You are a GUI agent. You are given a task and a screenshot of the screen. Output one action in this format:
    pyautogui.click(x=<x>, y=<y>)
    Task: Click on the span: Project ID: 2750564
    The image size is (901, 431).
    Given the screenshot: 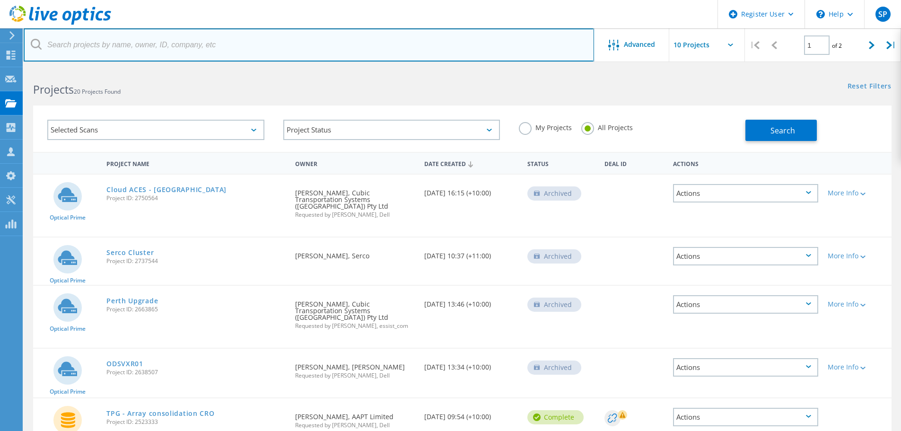 What is the action you would take?
    pyautogui.click(x=196, y=198)
    